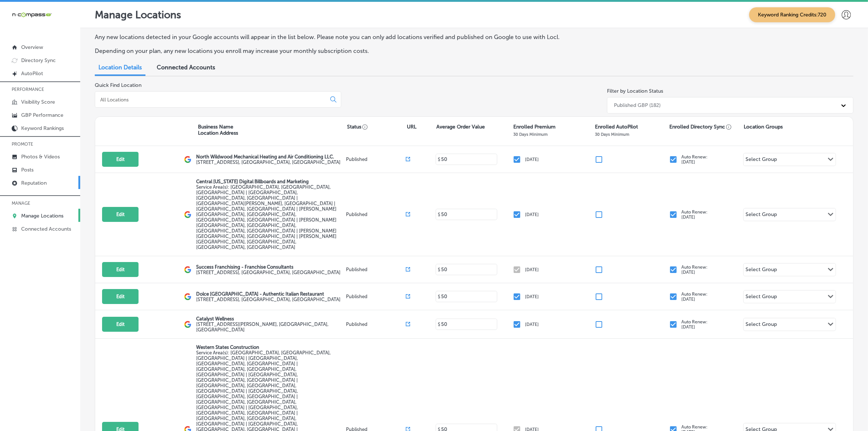 The height and width of the screenshot is (431, 868). What do you see at coordinates (377, 127) in the screenshot?
I see `p: Status` at bounding box center [377, 127].